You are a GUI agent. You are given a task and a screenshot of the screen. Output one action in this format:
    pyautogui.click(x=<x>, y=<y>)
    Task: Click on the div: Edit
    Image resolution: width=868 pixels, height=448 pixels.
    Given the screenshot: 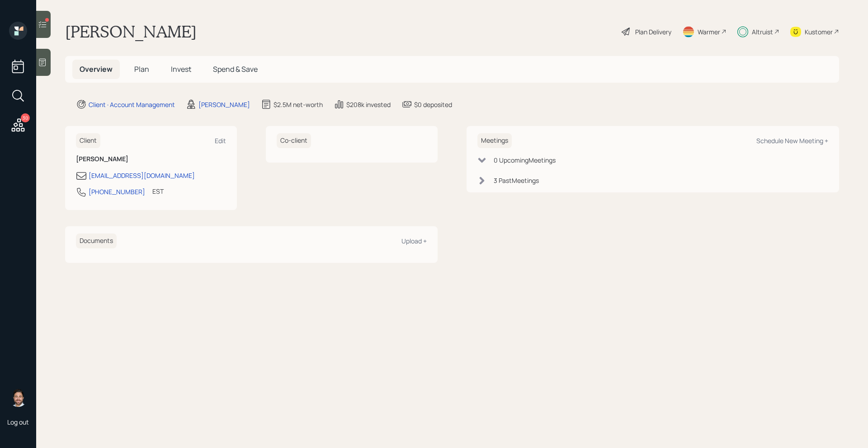 What is the action you would take?
    pyautogui.click(x=220, y=140)
    